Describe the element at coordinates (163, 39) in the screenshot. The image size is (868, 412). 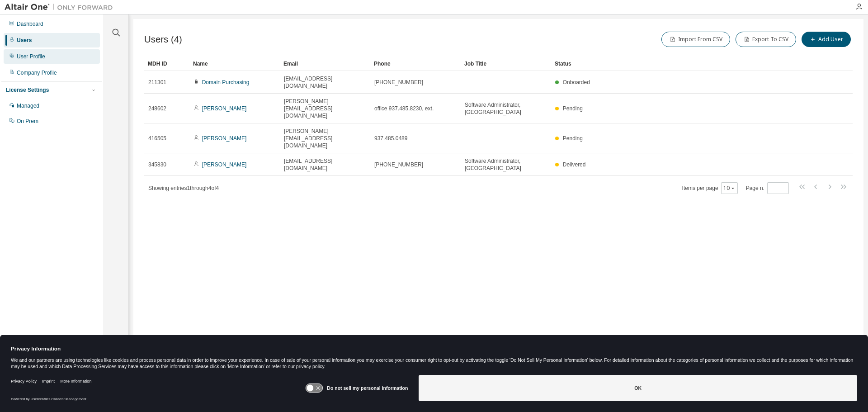
I see `span: Users (4)` at that location.